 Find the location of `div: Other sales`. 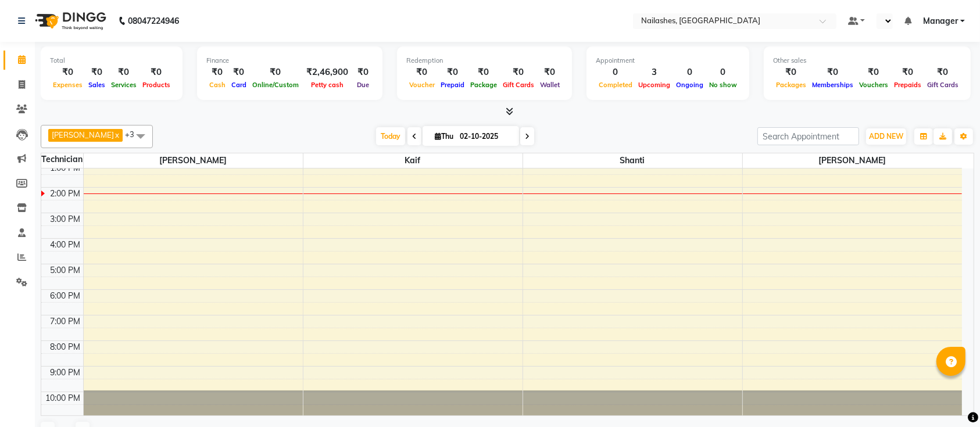

div: Other sales is located at coordinates (867, 60).